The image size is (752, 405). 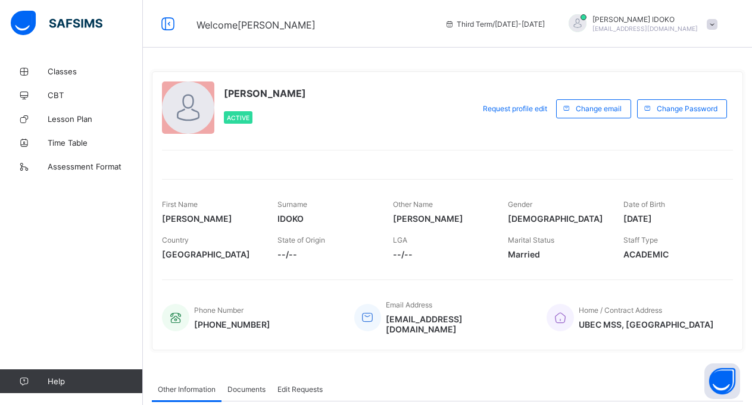 I want to click on span: Date of Birth, so click(x=644, y=204).